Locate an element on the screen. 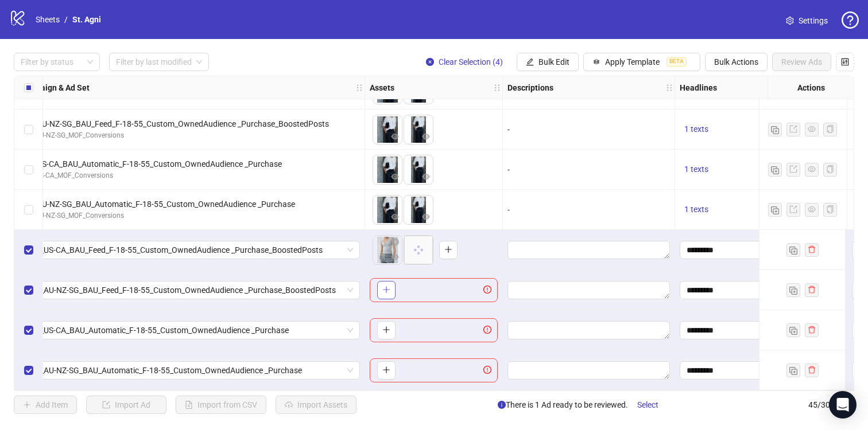  div: TTA_US-CA_BAU_Automatic_F-18-55_Custom_OwnedAudience _Purchase is located at coordinates (189, 164).